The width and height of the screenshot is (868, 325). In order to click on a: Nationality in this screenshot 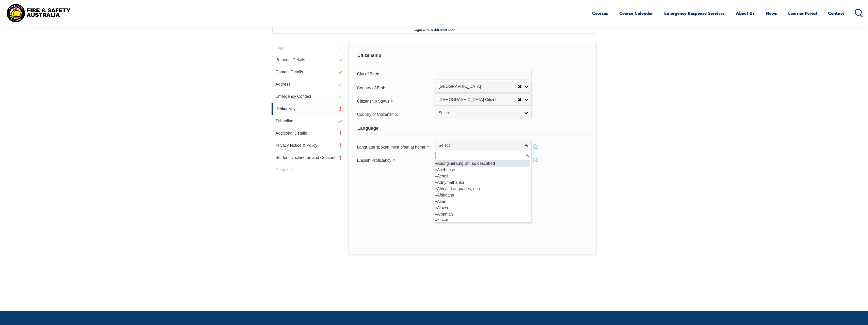, I will do `click(309, 109)`.